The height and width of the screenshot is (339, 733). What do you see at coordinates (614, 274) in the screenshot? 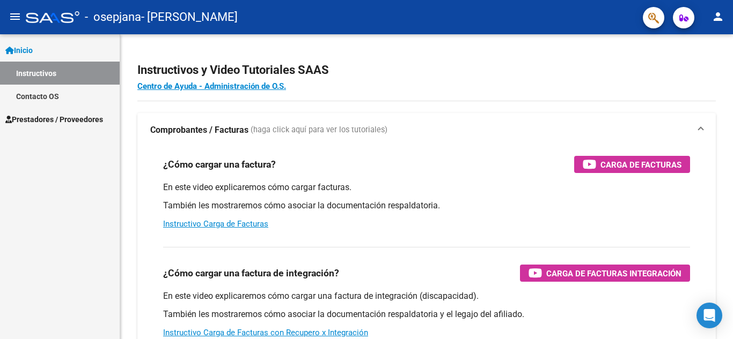
I see `span: Carga de Facturas Integración` at bounding box center [614, 274].